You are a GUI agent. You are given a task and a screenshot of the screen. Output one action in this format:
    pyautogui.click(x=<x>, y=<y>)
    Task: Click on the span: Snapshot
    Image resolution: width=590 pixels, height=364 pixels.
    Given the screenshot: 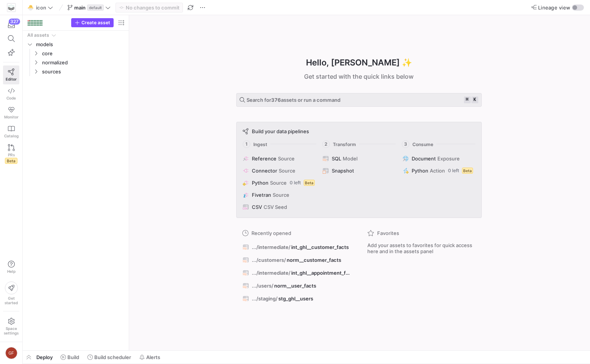 What is the action you would take?
    pyautogui.click(x=343, y=171)
    